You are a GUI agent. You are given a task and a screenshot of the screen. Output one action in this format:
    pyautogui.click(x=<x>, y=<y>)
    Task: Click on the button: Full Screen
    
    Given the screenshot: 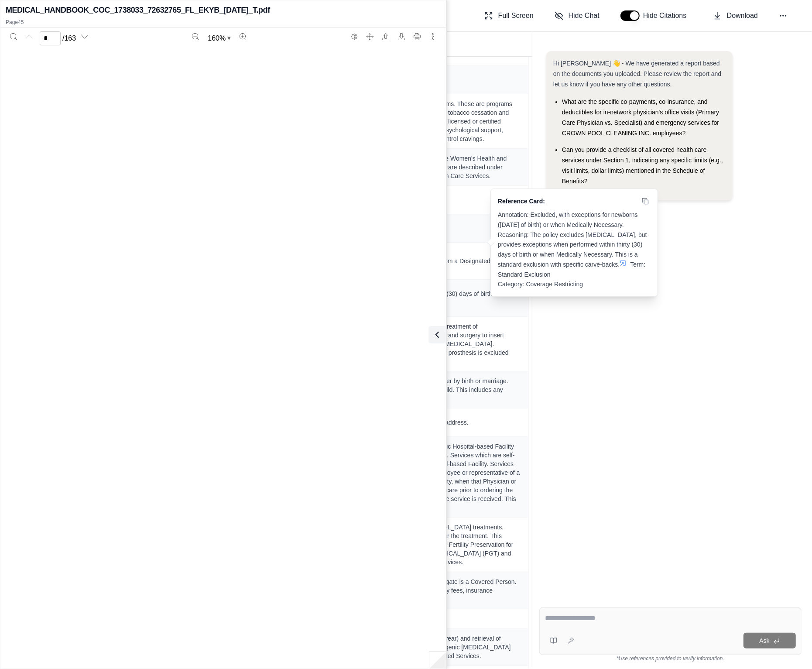 What is the action you would take?
    pyautogui.click(x=509, y=16)
    